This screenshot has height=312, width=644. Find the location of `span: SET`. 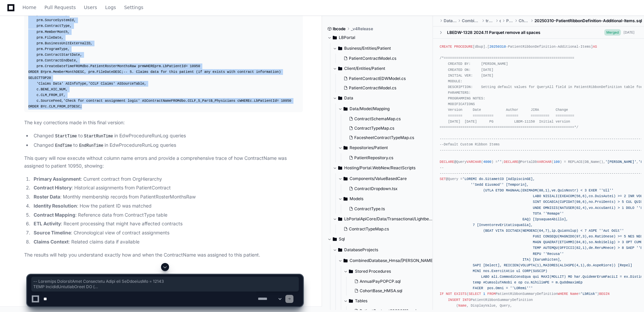

span: SET is located at coordinates (443, 179).